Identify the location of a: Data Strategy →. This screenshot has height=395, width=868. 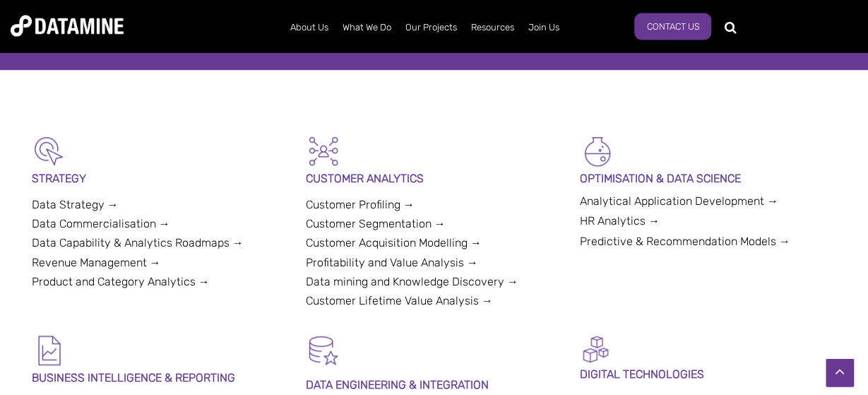
(75, 205).